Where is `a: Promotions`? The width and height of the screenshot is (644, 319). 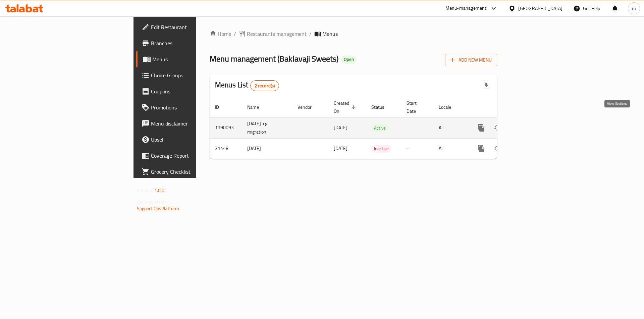
a: Promotions is located at coordinates (188, 107).